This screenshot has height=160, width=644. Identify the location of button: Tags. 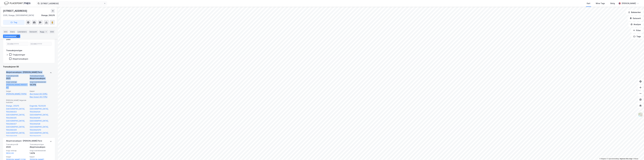
(637, 36).